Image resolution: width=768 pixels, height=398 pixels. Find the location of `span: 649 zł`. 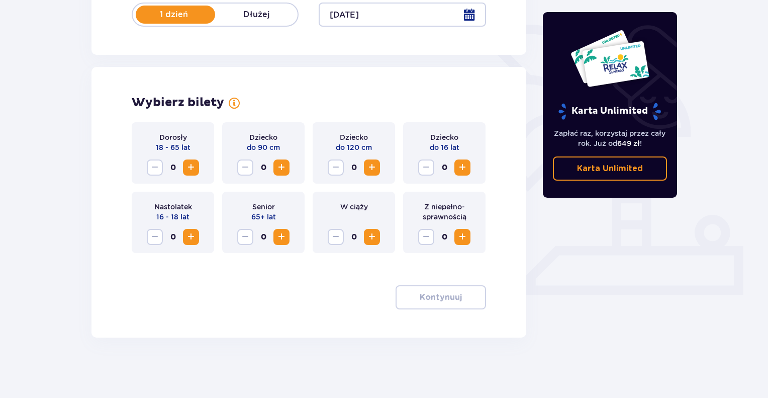

span: 649 zł is located at coordinates (628, 143).